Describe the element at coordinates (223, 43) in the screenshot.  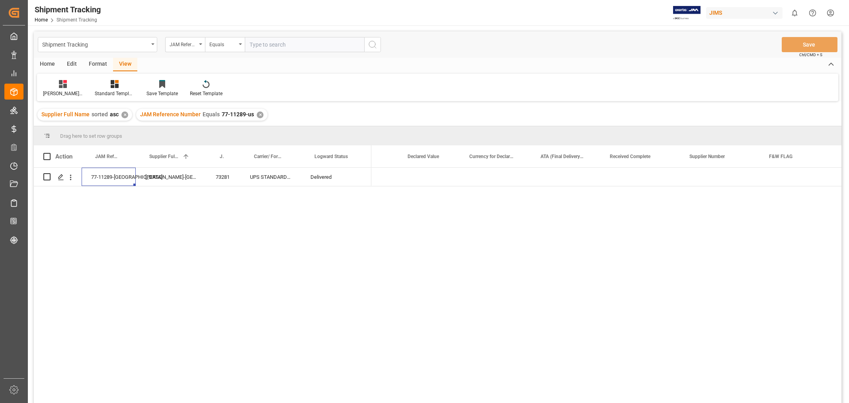
I see `div: Equals` at that location.